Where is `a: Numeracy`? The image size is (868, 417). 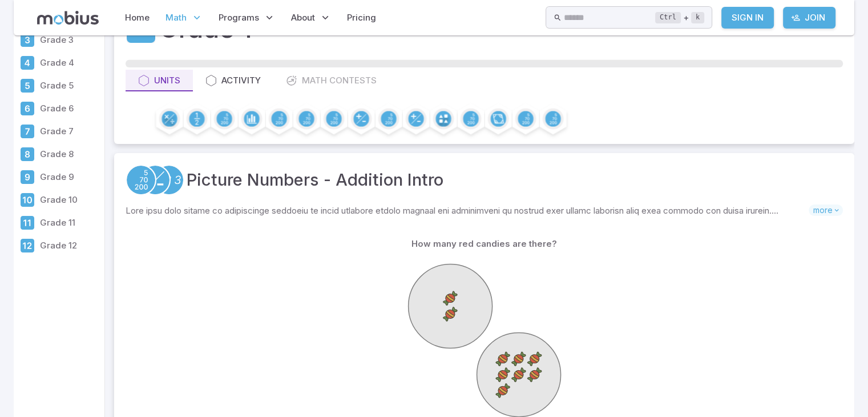 a: Numeracy is located at coordinates (169, 180).